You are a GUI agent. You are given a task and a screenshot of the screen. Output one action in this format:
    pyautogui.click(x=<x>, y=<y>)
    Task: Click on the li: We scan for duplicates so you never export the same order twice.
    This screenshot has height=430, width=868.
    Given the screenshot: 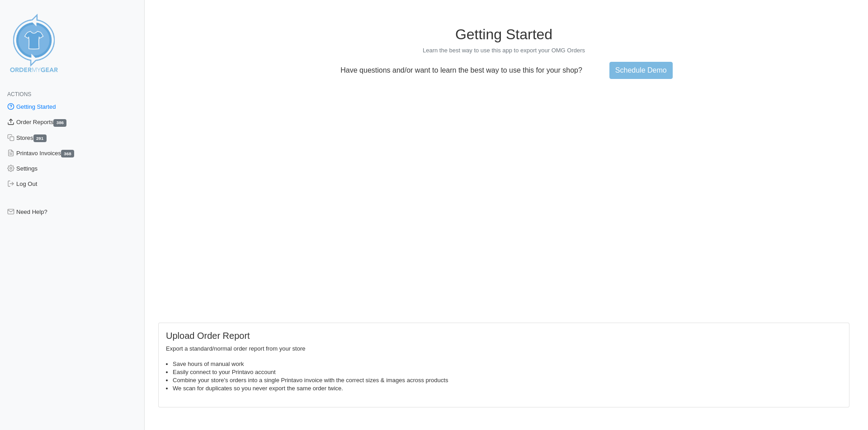 What is the action you would take?
    pyautogui.click(x=507, y=389)
    